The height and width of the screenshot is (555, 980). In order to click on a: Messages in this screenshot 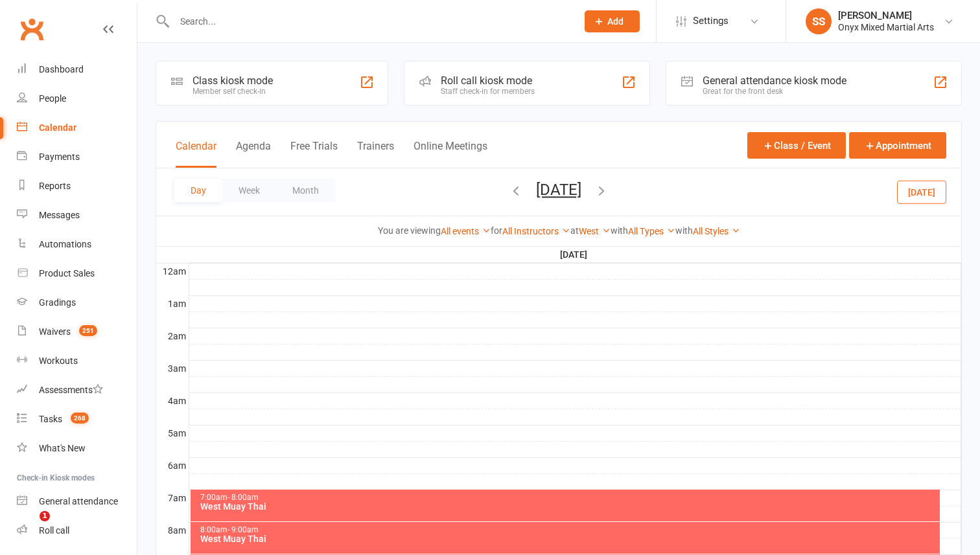, I will do `click(77, 215)`.